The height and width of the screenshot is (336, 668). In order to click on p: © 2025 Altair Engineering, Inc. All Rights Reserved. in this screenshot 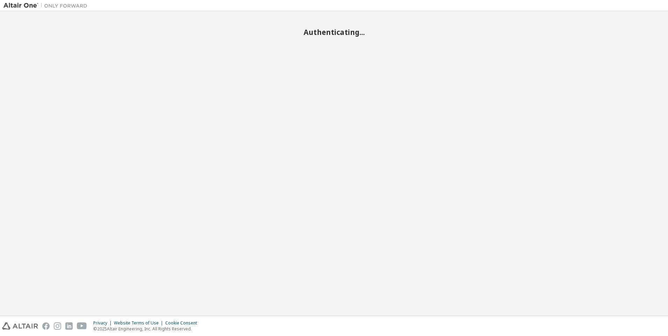, I will do `click(147, 329)`.